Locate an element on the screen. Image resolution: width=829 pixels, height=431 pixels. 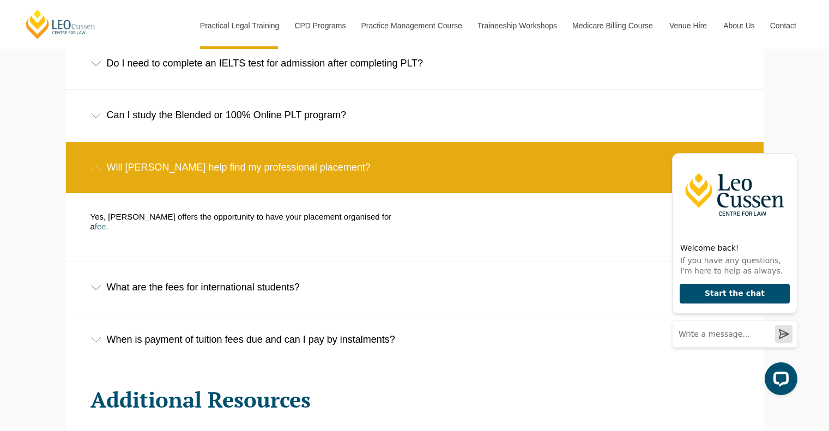
div: When is payment of tuition fees due and can I pay by instalments? is located at coordinates (415, 340).